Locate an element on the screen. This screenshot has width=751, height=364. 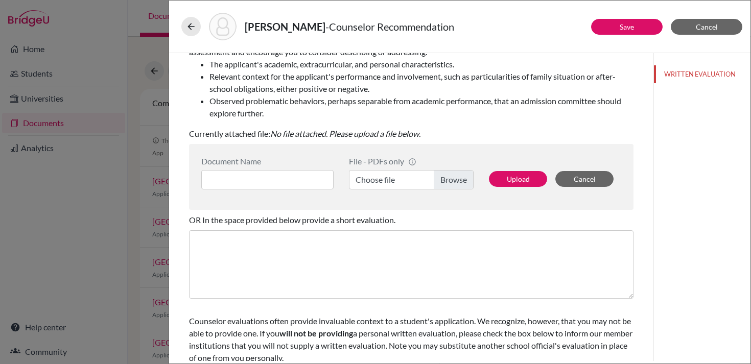
button: Upload is located at coordinates (518, 179).